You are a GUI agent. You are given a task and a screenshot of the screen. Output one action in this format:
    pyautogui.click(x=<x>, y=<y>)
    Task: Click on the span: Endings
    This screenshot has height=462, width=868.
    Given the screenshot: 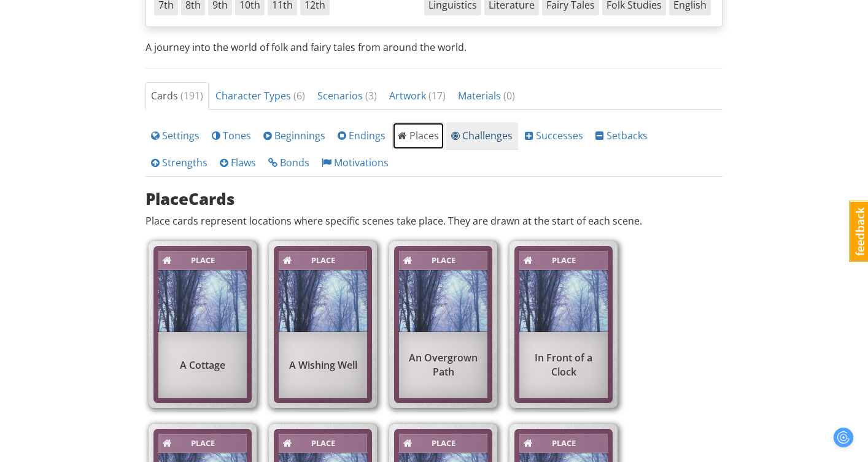 What is the action you would take?
    pyautogui.click(x=362, y=136)
    